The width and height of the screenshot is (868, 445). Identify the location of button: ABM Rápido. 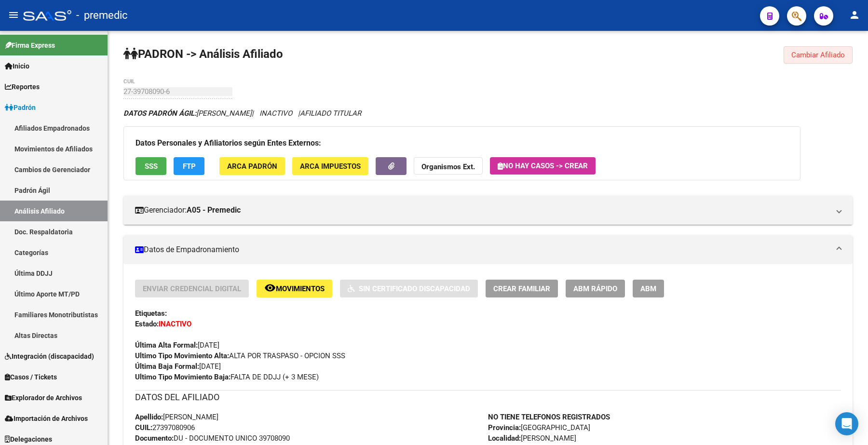
(595, 288).